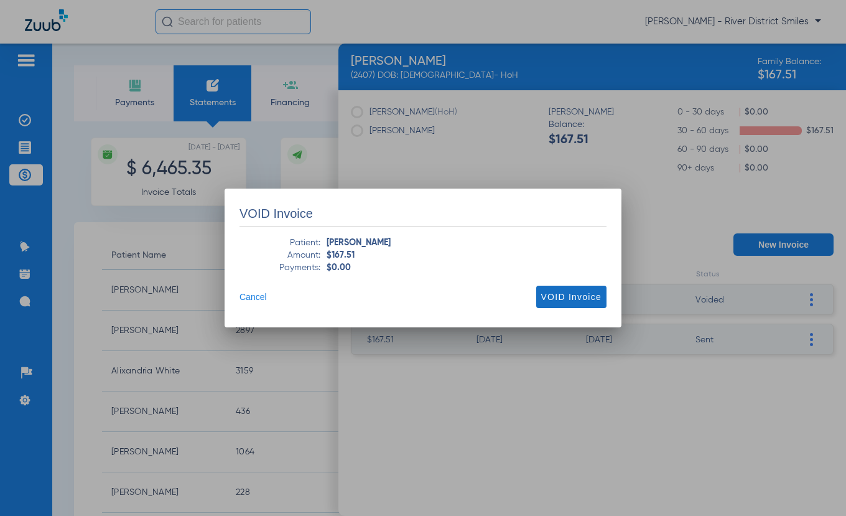 The height and width of the screenshot is (516, 846). What do you see at coordinates (253, 297) in the screenshot?
I see `button: Cancel` at bounding box center [253, 297].